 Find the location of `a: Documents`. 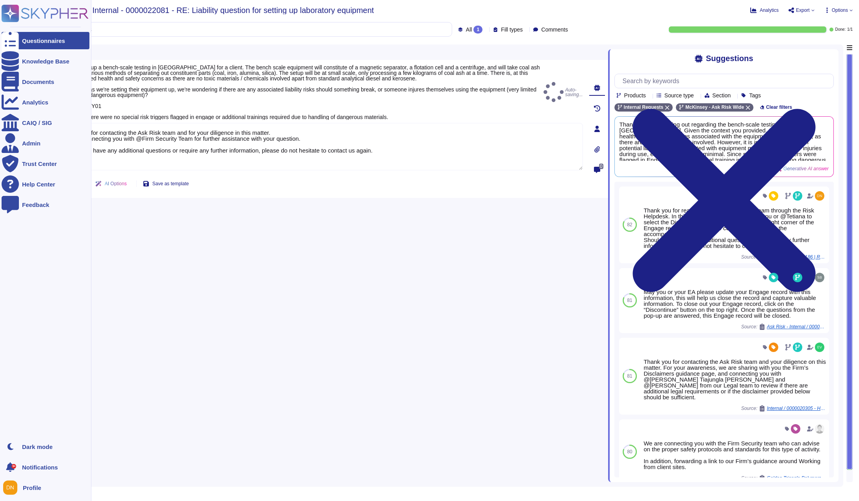

a: Documents is located at coordinates (45, 82).